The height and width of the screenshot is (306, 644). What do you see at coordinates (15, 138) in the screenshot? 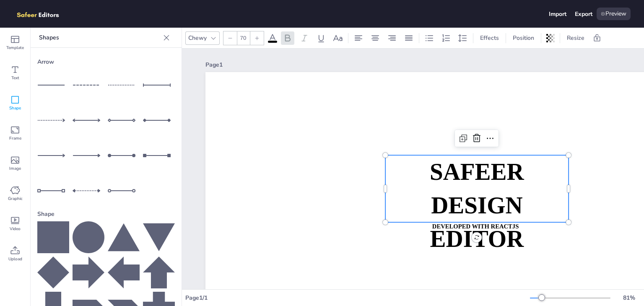
I see `span: Frame` at bounding box center [15, 138].